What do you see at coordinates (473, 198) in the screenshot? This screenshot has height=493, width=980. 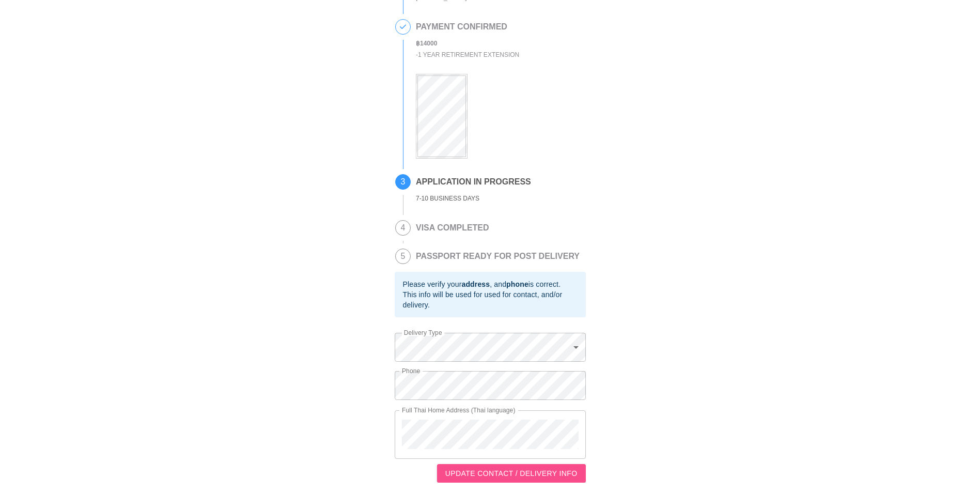 I see `div: 7-10 BUSINESS DAYS` at bounding box center [473, 198].